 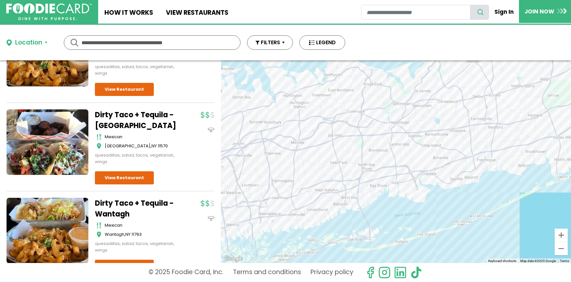 I want to click on button: FILTERS, so click(x=270, y=43).